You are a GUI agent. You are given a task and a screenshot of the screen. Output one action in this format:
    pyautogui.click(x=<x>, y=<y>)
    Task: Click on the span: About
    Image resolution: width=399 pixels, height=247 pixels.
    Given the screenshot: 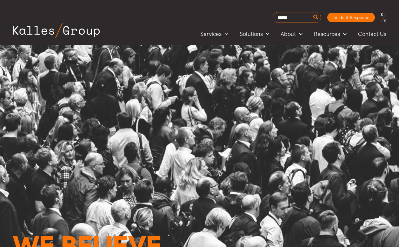 What is the action you would take?
    pyautogui.click(x=288, y=34)
    